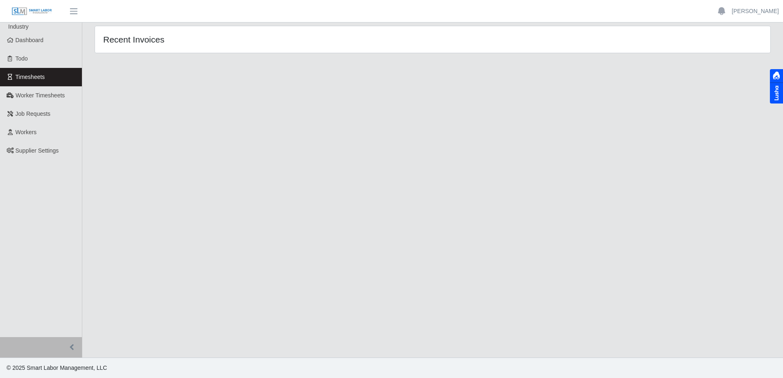 The height and width of the screenshot is (378, 783). Describe the element at coordinates (40, 95) in the screenshot. I see `span: Worker Timesheets` at that location.